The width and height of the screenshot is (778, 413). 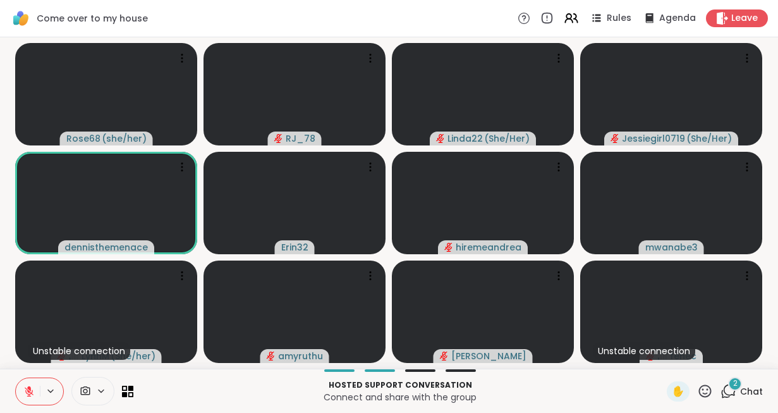 What do you see at coordinates (400, 397) in the screenshot?
I see `p: Connect and share with the group` at bounding box center [400, 397].